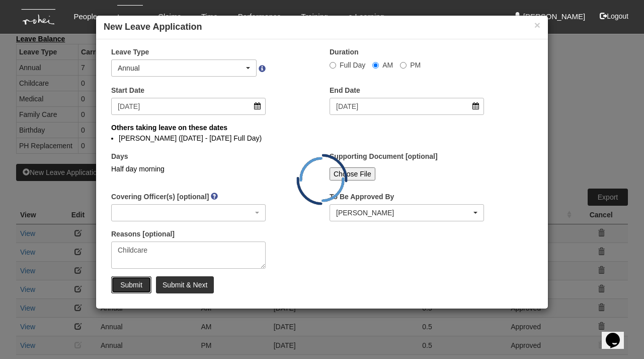 The image size is (644, 359). I want to click on input: Choose File, so click(352, 174).